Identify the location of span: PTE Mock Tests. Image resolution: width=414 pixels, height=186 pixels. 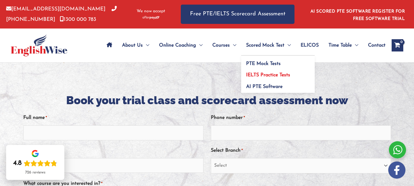
(263, 64).